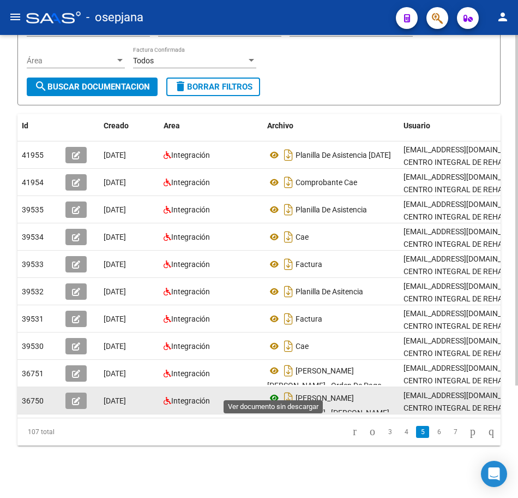  Describe the element at coordinates (330, 291) in the screenshot. I see `span: Planilla De Asitencia` at that location.